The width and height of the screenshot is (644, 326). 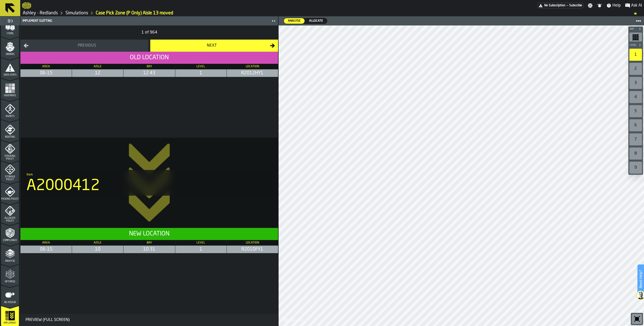 I want to click on span: Heatmaps, so click(x=10, y=95).